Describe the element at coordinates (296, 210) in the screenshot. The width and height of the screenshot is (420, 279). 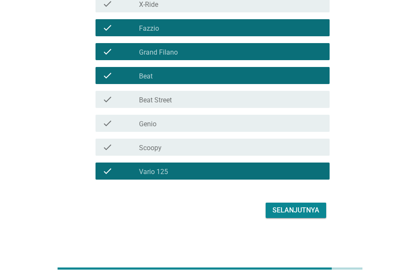
I see `button: Selanjutnya` at that location.